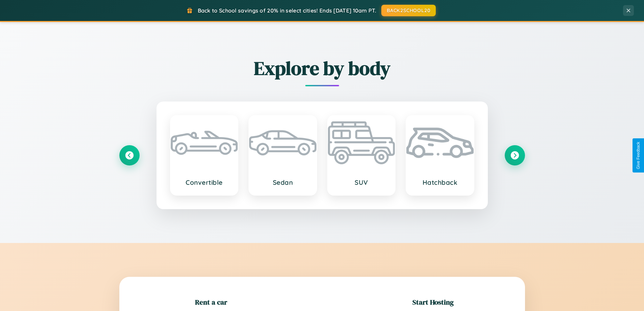 The width and height of the screenshot is (644, 311). I want to click on button: BACK2SCHOOL20, so click(409, 10).